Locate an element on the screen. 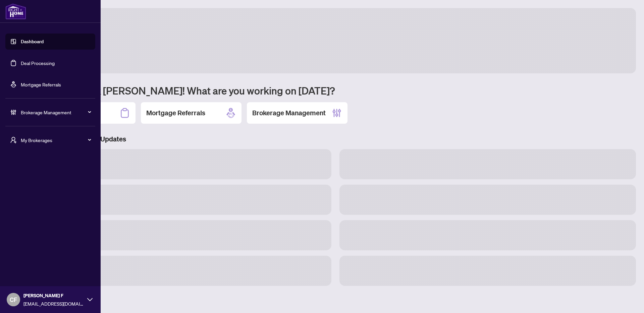 This screenshot has height=313, width=644. a: Mortgage Referrals is located at coordinates (41, 85).